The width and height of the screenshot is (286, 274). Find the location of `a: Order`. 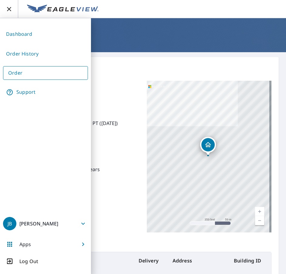

a: Order is located at coordinates (46, 73).